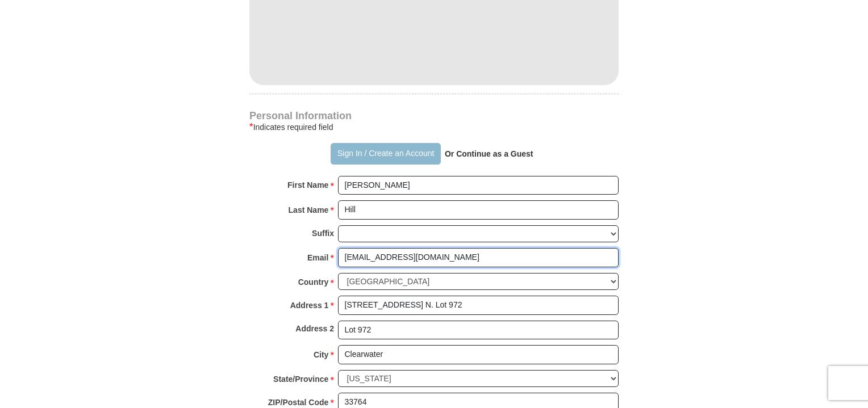  I want to click on strong: Last Name, so click(308, 210).